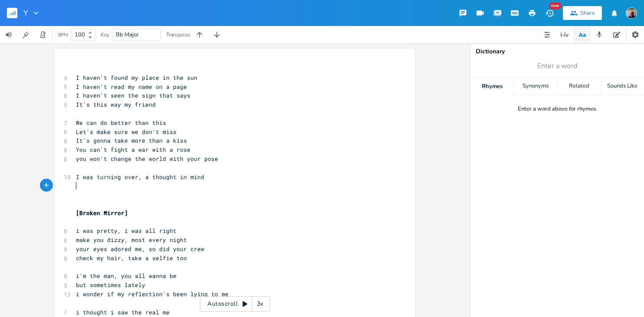  I want to click on span: I haven't read my name on a page, so click(132, 87).